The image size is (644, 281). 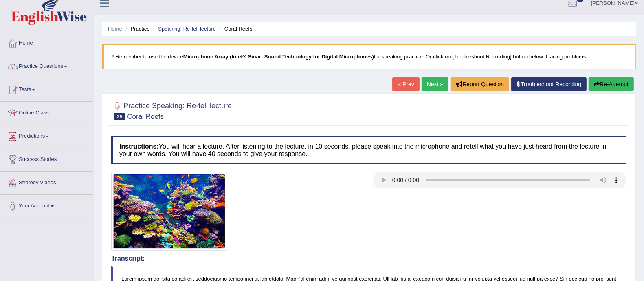 What do you see at coordinates (47, 205) in the screenshot?
I see `a: Your Account` at bounding box center [47, 205].